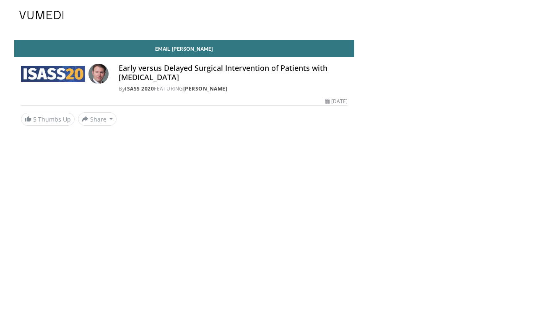  I want to click on a: 5 Thumbs Up, so click(48, 119).